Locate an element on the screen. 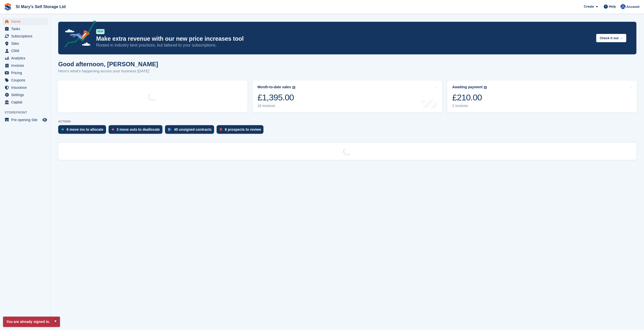 This screenshot has width=644, height=330. a: 3 move outs to deallocate is located at coordinates (137, 131).